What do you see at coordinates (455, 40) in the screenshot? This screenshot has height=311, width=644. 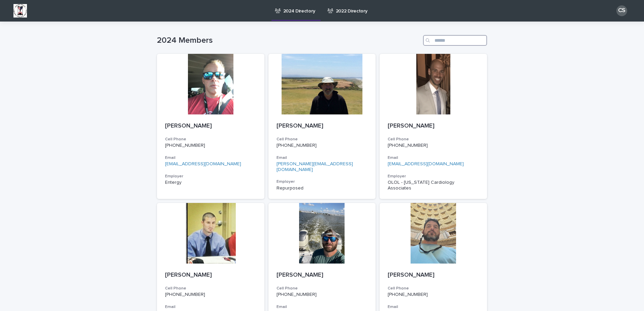 I see `div: Search` at bounding box center [455, 40].